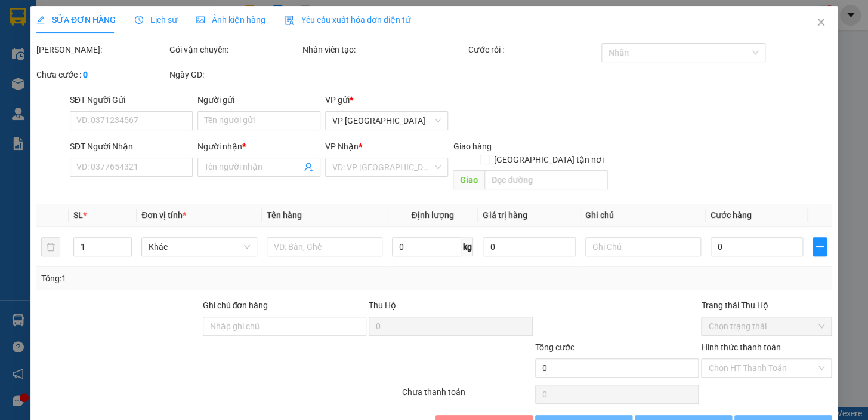  I want to click on b: 0, so click(85, 75).